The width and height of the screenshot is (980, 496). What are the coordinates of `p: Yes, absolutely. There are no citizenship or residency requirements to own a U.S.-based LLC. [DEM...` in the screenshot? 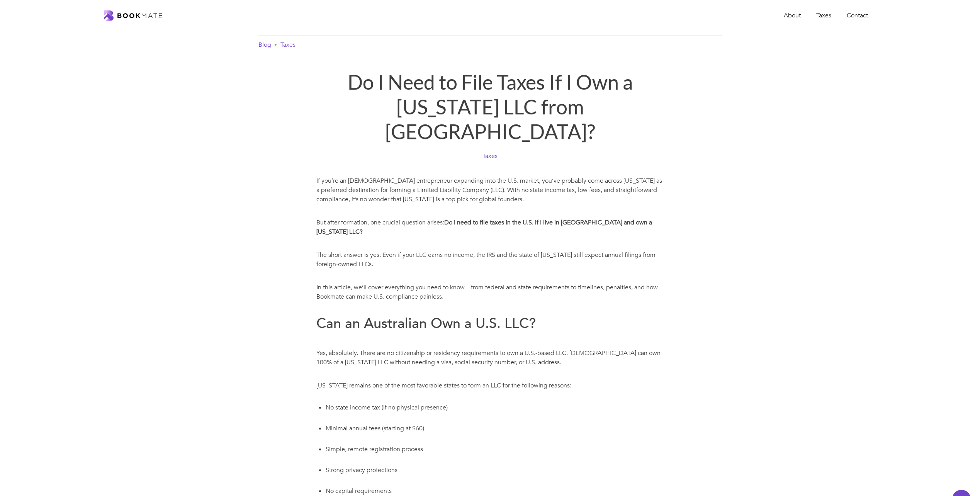 It's located at (490, 357).